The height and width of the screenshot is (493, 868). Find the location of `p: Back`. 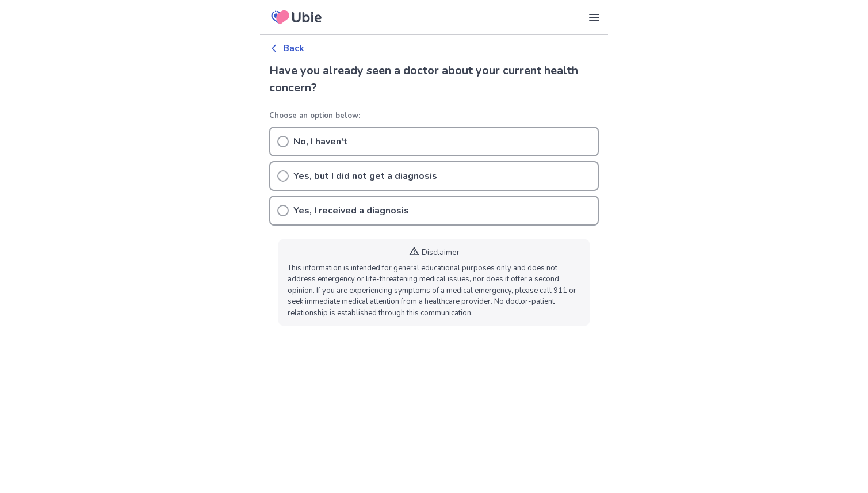

p: Back is located at coordinates (293, 48).